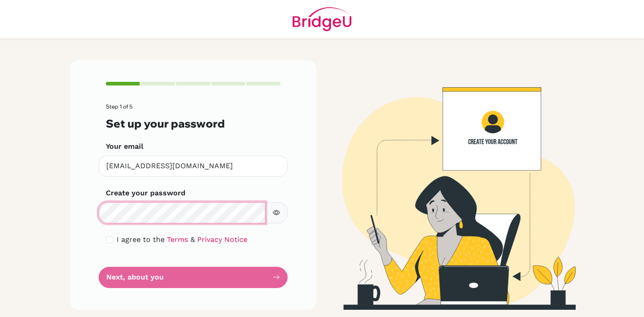 This screenshot has height=317, width=644. I want to click on h3: Set up your password, so click(193, 123).